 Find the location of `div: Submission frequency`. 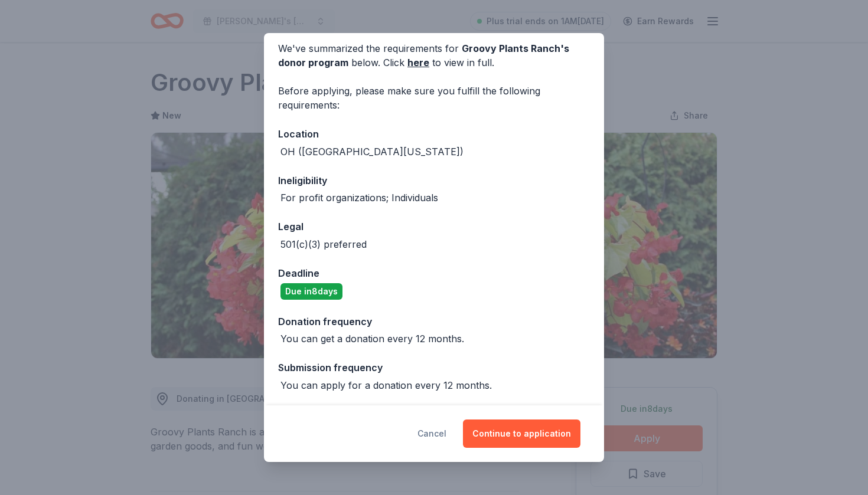

div: Submission frequency is located at coordinates (434, 368).